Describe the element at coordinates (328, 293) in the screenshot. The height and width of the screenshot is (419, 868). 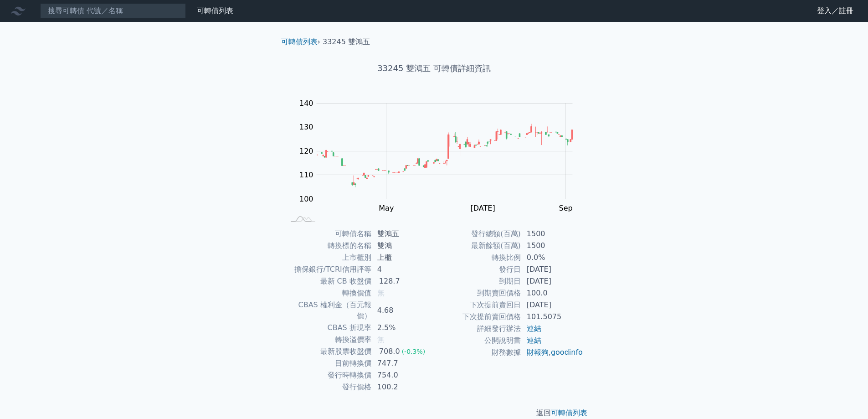
I see `td: 轉換價值` at that location.